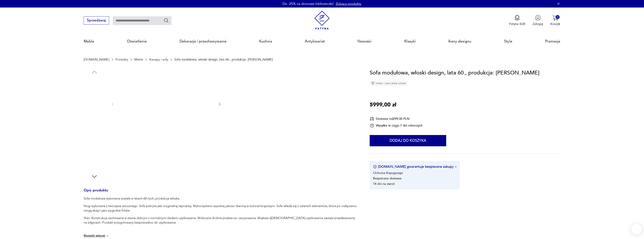 The image size is (644, 239). Describe the element at coordinates (372, 119) in the screenshot. I see `img: Ikona dostawy` at that location.